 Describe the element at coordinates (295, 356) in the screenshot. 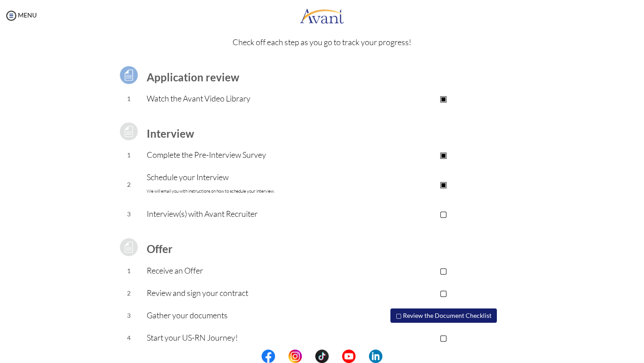

I see `img: in.png` at that location.